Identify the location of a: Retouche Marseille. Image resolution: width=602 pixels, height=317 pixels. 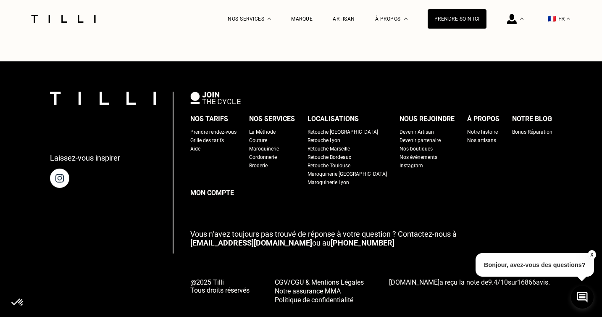
(328, 149).